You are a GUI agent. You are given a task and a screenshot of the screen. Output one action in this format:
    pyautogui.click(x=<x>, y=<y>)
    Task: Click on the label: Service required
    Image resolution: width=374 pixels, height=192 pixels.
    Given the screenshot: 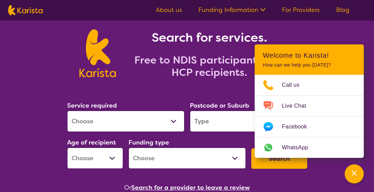 What is the action you would take?
    pyautogui.click(x=92, y=105)
    